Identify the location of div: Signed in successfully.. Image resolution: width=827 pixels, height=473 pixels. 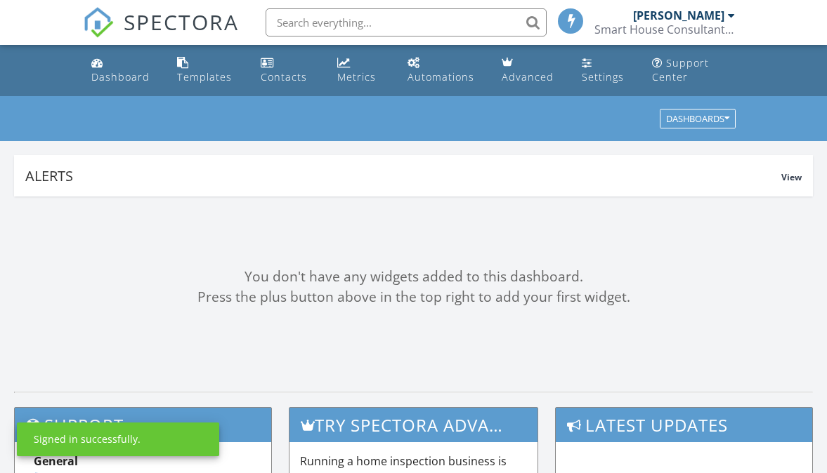
(87, 440).